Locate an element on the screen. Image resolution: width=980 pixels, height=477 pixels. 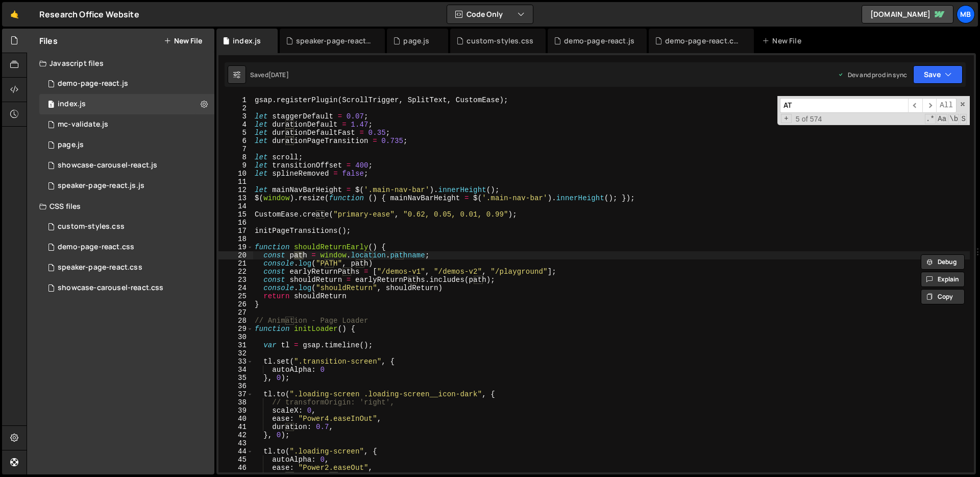
div: 8 is located at coordinates (236, 157).